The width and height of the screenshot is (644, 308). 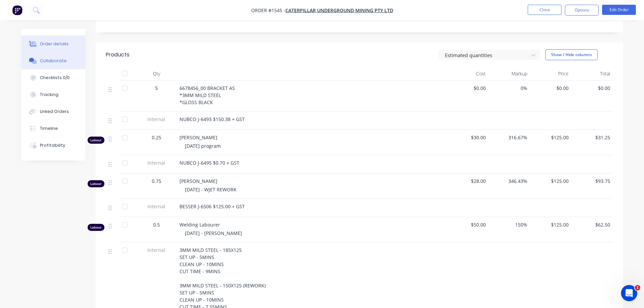 I want to click on span: BESSER J-6506 $125.00 + GST, so click(x=212, y=207).